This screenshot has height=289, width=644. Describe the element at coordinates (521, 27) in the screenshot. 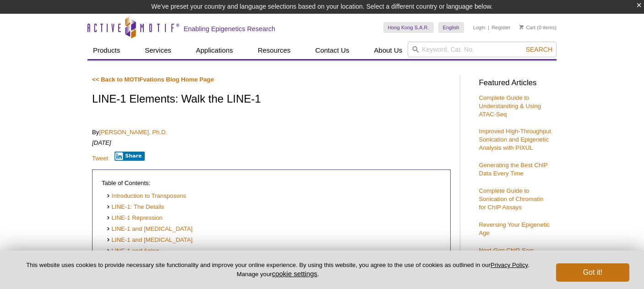

I see `img: Your Cart` at that location.